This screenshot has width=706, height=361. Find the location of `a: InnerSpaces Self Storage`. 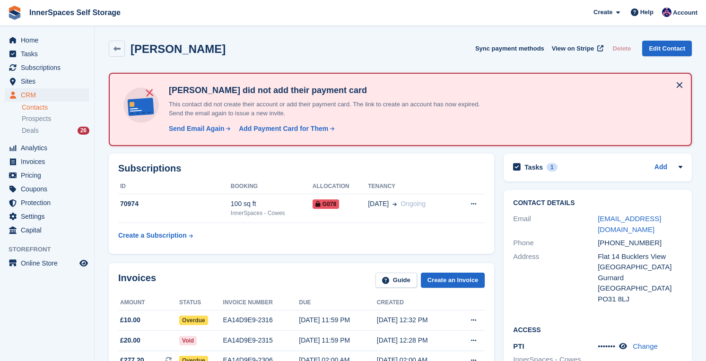

a: InnerSpaces Self Storage is located at coordinates (75, 12).